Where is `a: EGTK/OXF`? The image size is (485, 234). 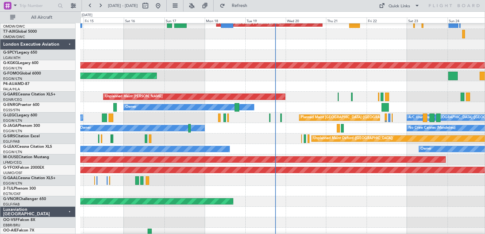
a: EGTK/OXF is located at coordinates (12, 194).